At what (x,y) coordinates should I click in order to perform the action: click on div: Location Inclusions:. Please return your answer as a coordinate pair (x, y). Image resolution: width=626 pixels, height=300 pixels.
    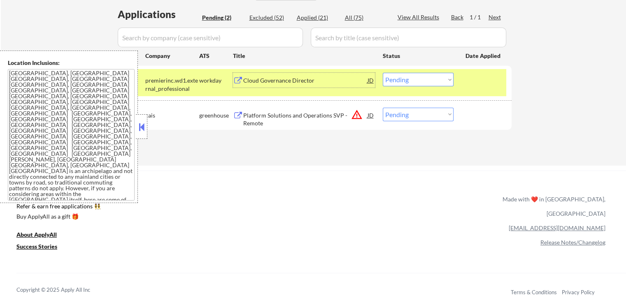
    Looking at the image, I should click on (71, 63).